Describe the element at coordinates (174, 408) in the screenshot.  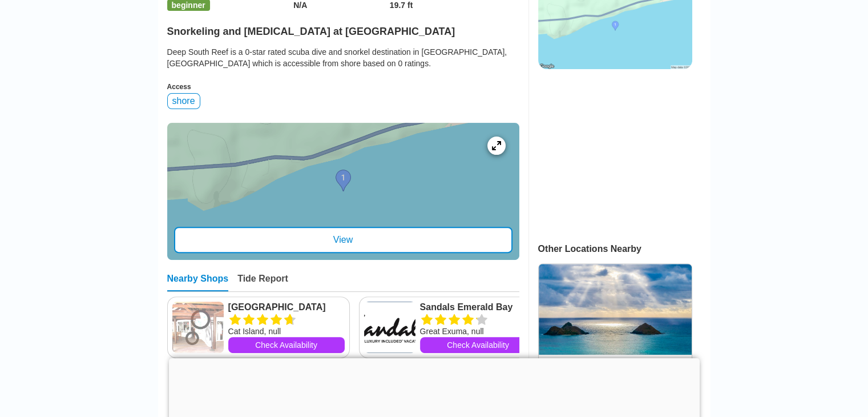
I see `div: 3` at that location.